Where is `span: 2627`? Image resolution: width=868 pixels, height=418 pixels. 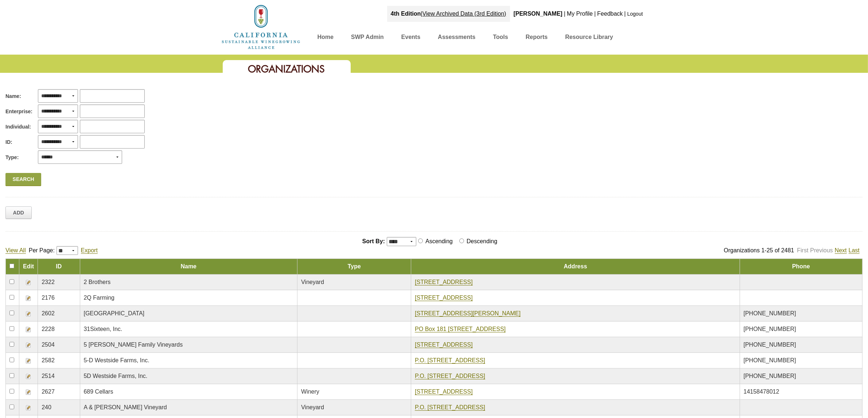 span: 2627 is located at coordinates (48, 391).